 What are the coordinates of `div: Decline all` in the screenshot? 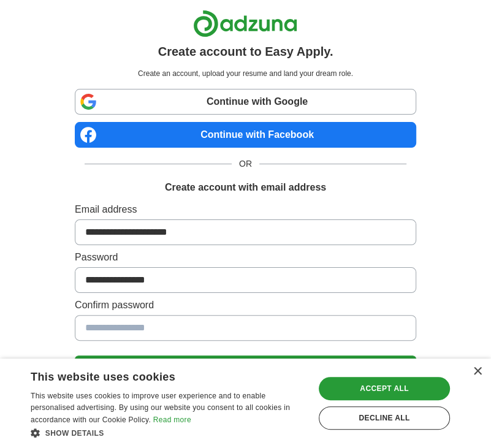 It's located at (385, 418).